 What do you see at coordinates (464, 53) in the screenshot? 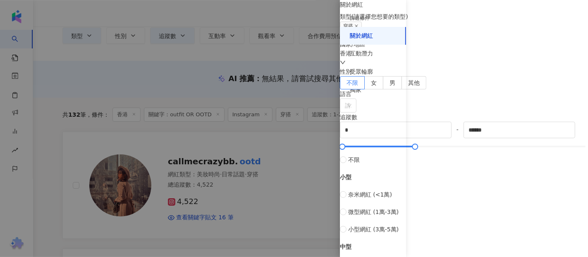
I see `div: 香港` at bounding box center [464, 53].